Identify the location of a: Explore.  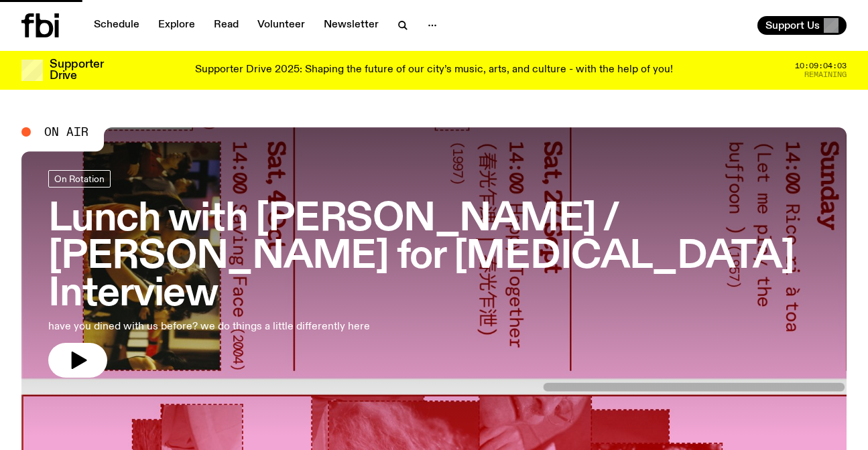
(177, 25).